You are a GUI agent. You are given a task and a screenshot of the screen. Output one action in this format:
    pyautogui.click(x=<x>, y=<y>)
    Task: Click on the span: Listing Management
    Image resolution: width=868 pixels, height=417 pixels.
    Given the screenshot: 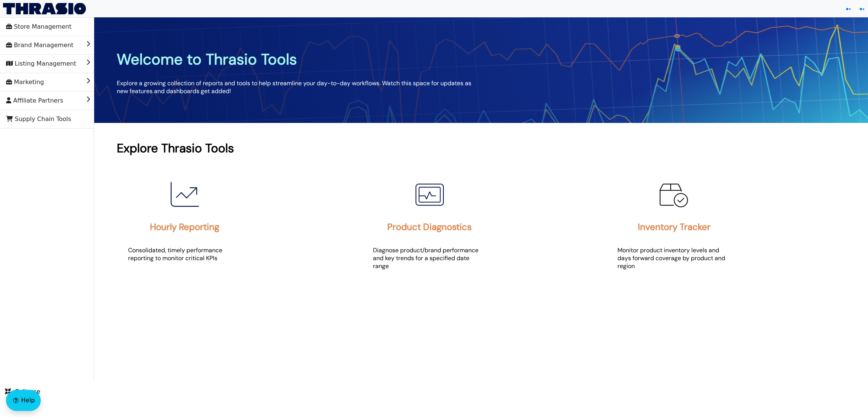 What is the action you would take?
    pyautogui.click(x=41, y=64)
    